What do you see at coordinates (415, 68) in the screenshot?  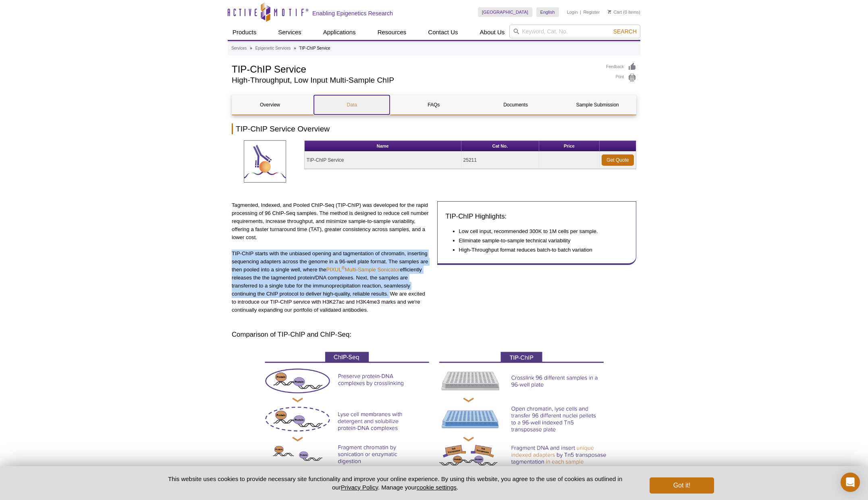 I see `h1: TIP-ChIP Service` at bounding box center [415, 68].